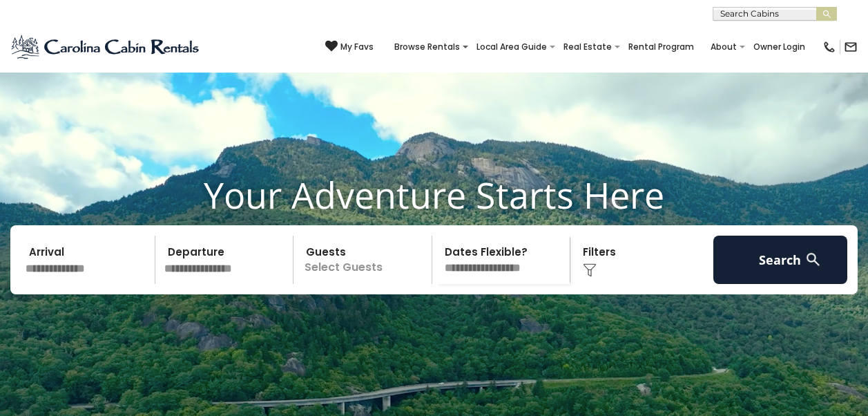 Image resolution: width=868 pixels, height=416 pixels. What do you see at coordinates (724, 47) in the screenshot?
I see `a: About` at bounding box center [724, 47].